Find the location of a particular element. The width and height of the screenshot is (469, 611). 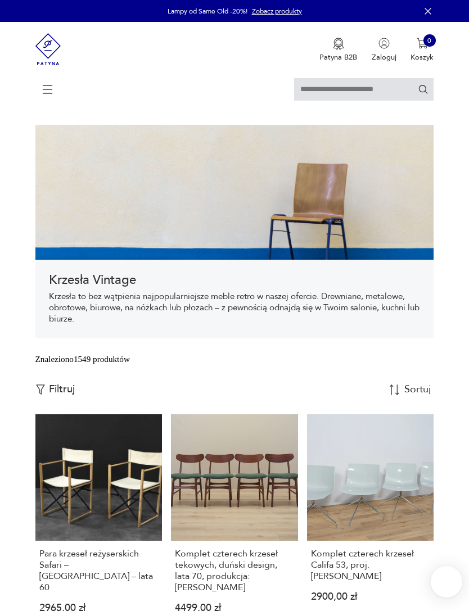

a: Zobacz produkty is located at coordinates (277, 11).